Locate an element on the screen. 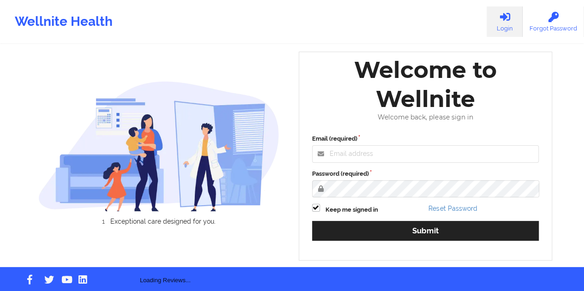 This screenshot has height=291, width=584. input: Email address is located at coordinates (426, 154).